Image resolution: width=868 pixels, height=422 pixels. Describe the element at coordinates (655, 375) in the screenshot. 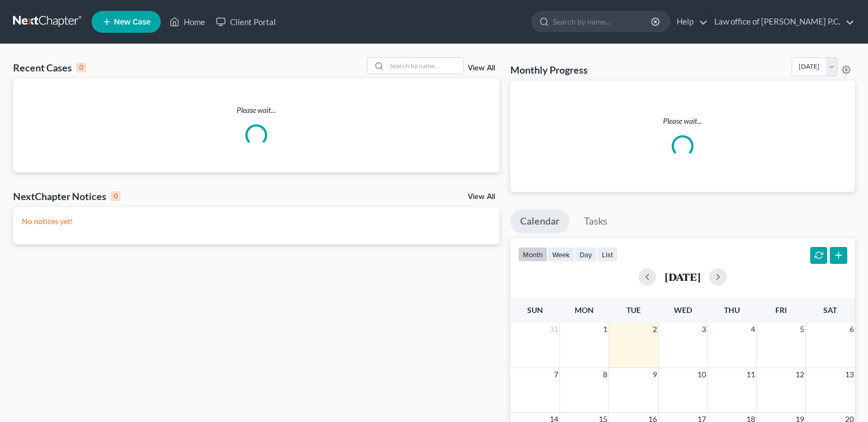

I see `span: 9` at that location.